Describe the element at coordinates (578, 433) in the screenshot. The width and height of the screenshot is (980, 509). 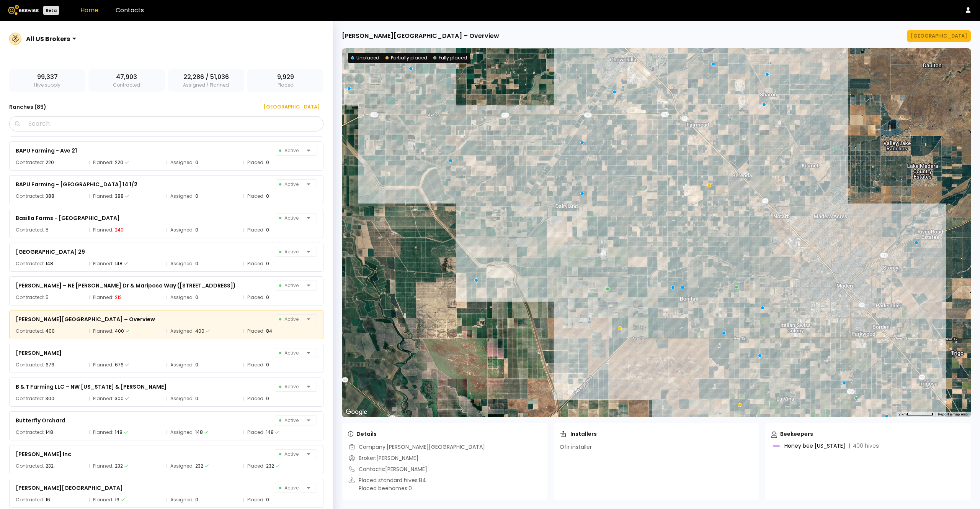
I see `div: Installers` at that location.